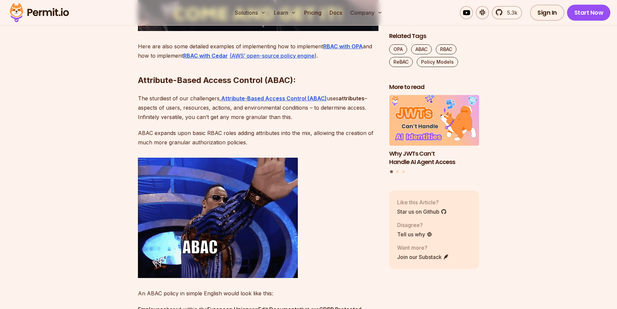  What do you see at coordinates (313, 13) in the screenshot?
I see `a: Pricing` at bounding box center [313, 13].